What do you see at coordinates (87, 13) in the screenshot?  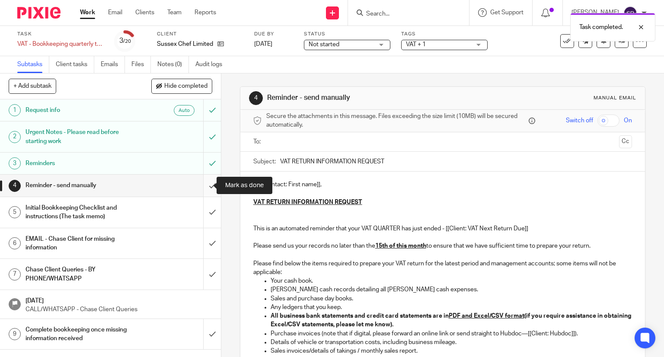 I see `a: Work` at bounding box center [87, 13].